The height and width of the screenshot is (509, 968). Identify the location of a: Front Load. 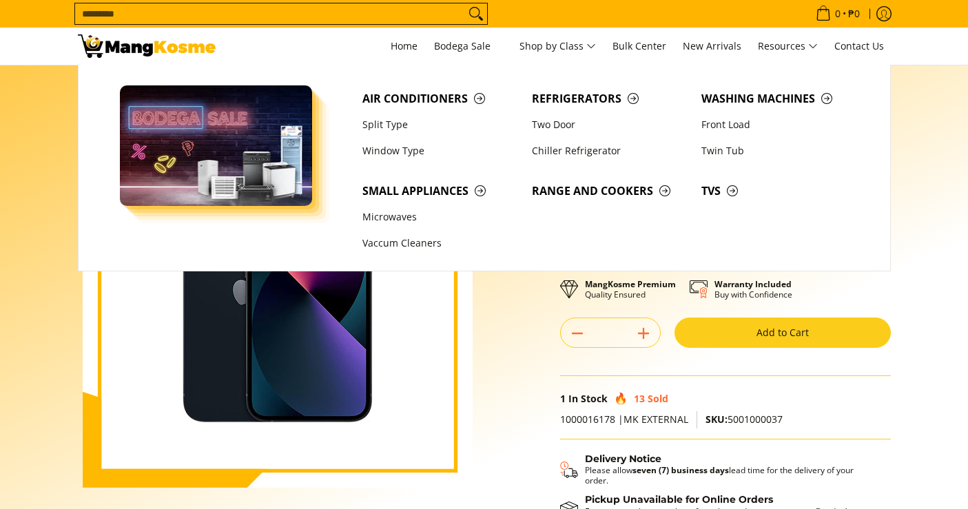
(779, 125).